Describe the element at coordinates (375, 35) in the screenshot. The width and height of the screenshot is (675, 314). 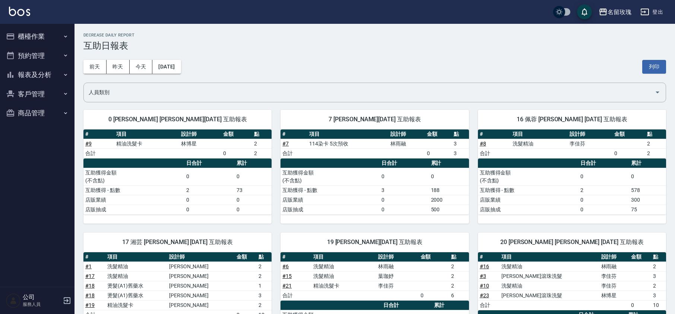
I see `h2: Decrease Daily Report` at that location.